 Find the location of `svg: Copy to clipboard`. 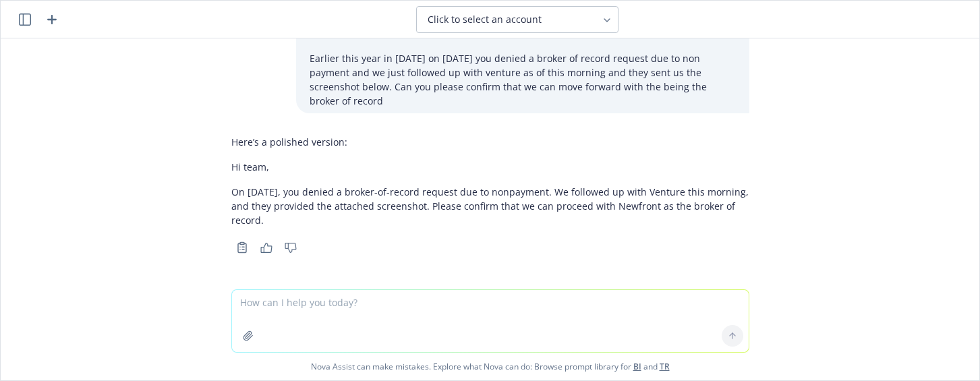

svg: Copy to clipboard is located at coordinates (242, 247).